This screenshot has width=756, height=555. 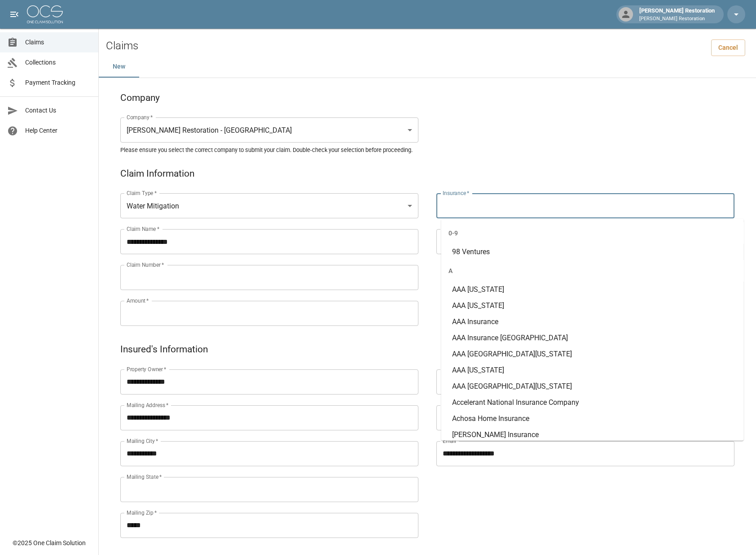 I want to click on span: Collections, so click(x=58, y=63).